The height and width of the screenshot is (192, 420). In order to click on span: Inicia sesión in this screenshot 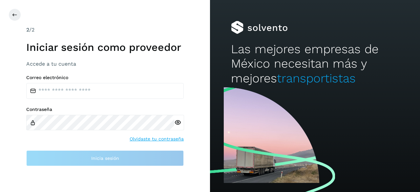, I will do `click(105, 158)`.